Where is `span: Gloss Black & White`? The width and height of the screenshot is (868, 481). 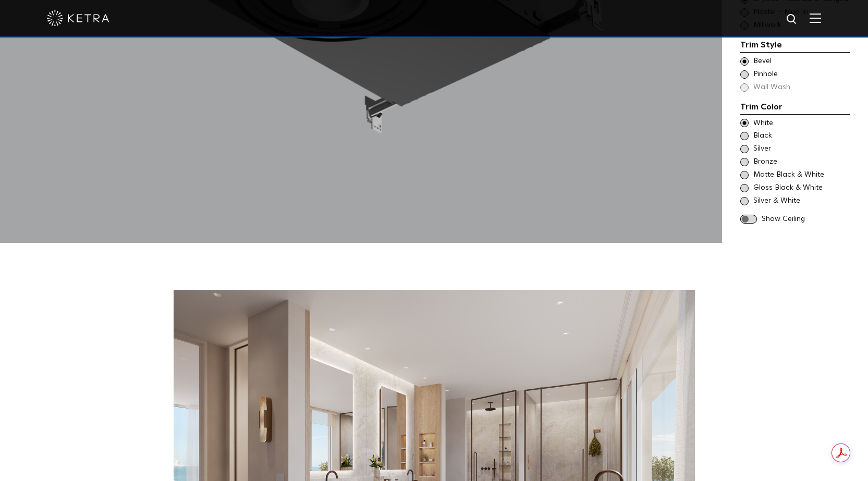
span: Gloss Black & White is located at coordinates (801, 188).